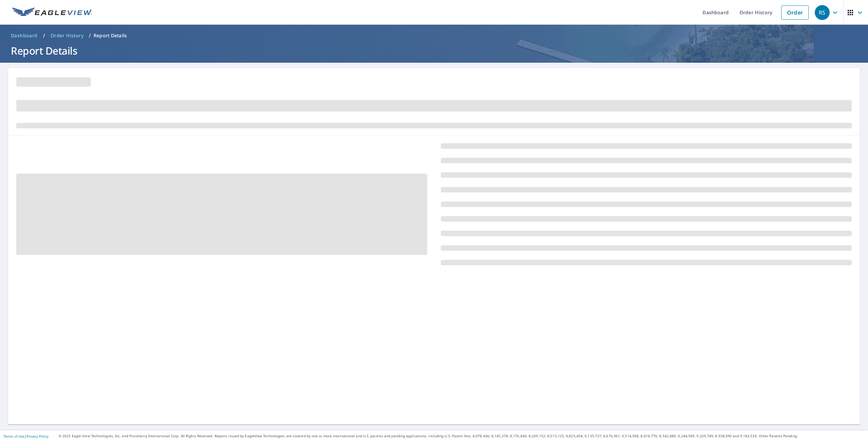 The image size is (868, 442). I want to click on h1: Report Details, so click(434, 50).